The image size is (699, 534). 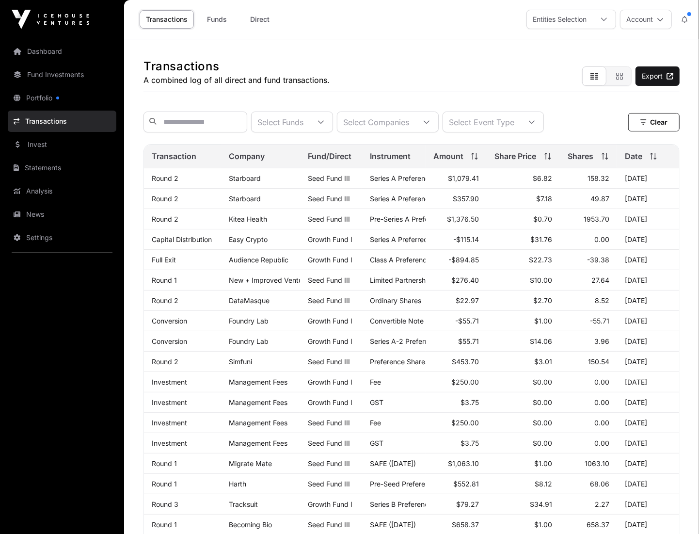 I want to click on div: Entities Selection, so click(x=559, y=19).